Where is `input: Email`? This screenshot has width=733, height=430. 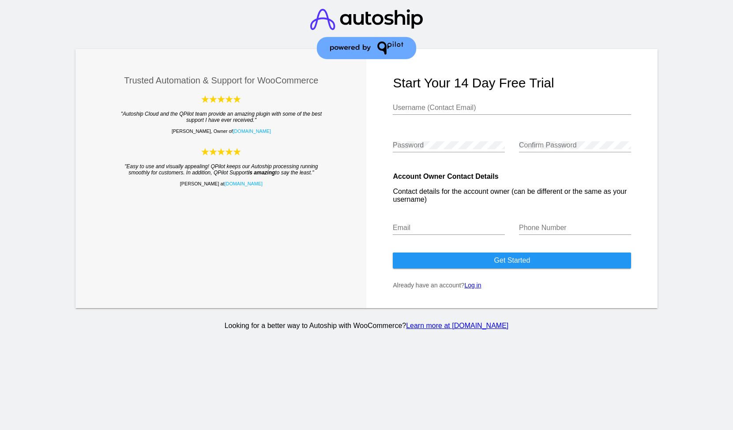 input: Email is located at coordinates (449, 228).